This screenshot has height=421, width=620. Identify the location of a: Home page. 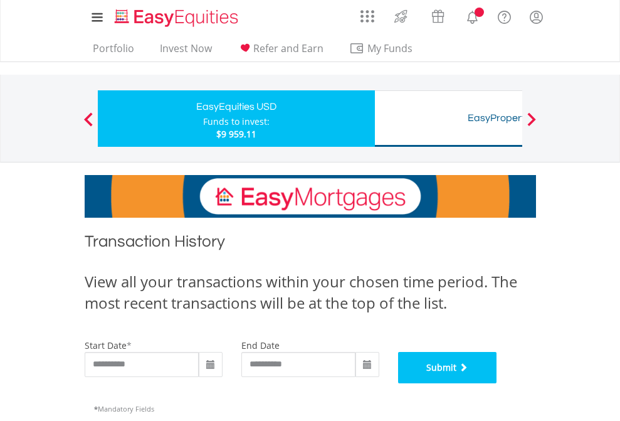
(176, 16).